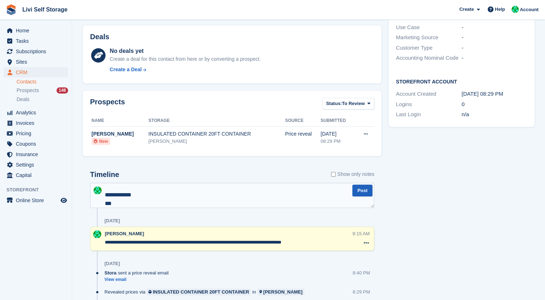 The height and width of the screenshot is (300, 545). Describe the element at coordinates (99, 37) in the screenshot. I see `h2: Deals` at that location.